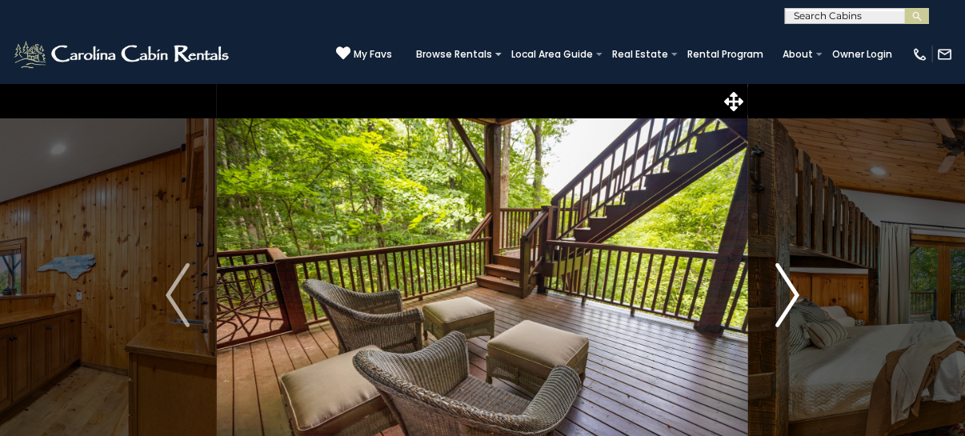 This screenshot has width=965, height=436. What do you see at coordinates (364, 54) in the screenshot?
I see `a: My Favs` at bounding box center [364, 54].